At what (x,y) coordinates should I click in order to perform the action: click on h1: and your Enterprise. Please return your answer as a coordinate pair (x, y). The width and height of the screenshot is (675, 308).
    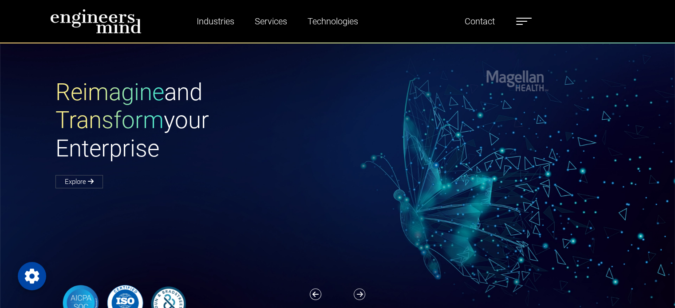
    Looking at the image, I should click on (196, 121).